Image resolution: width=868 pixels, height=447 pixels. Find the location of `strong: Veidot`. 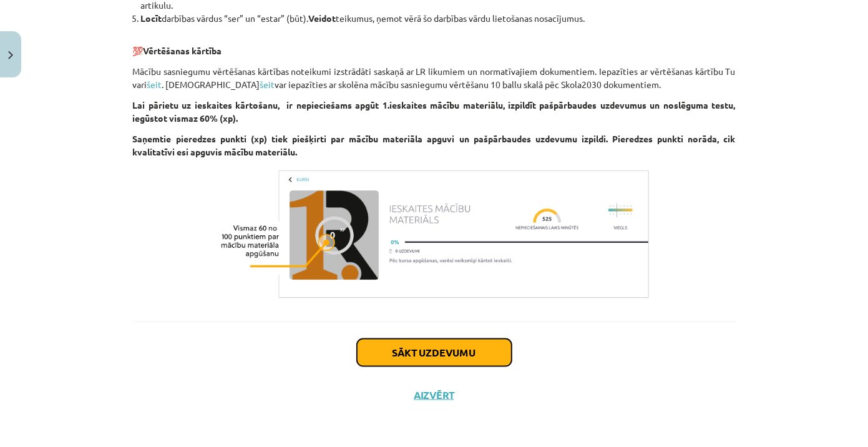

strong: Veidot is located at coordinates (323, 18).